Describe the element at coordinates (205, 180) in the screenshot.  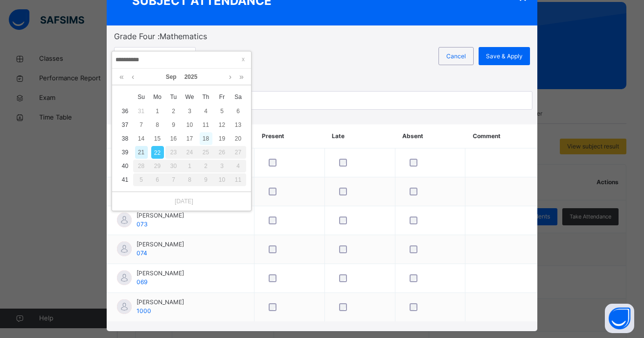
I see `td: October 9, 2025` at that location.